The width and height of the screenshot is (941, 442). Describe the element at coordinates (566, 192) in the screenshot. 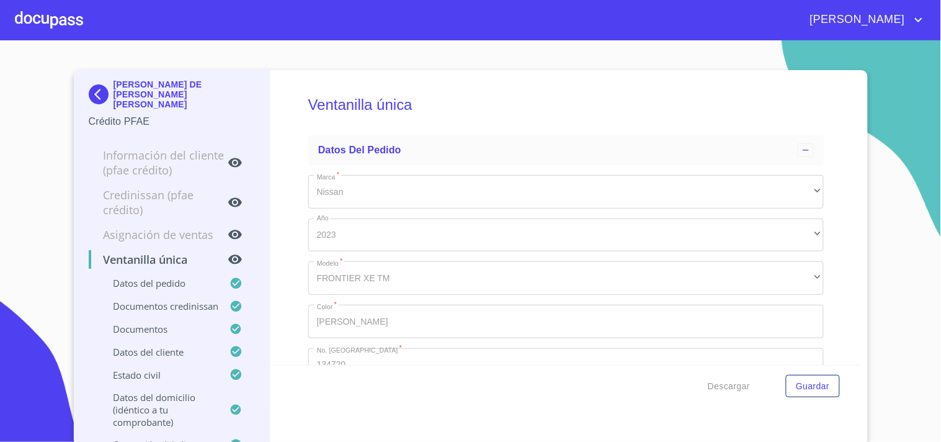

I see `div: Nissan` at that location.